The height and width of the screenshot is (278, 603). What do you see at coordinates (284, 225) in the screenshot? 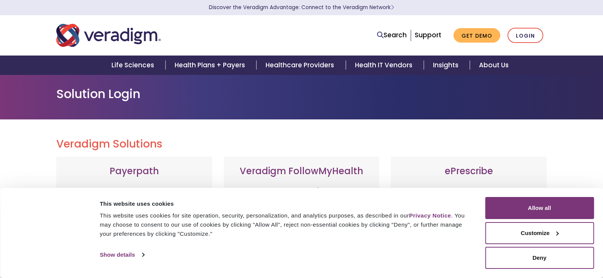
I see `div: This website uses cookies for site operation, security, personalization, and analytics purposes, ...` at bounding box center [284, 225].